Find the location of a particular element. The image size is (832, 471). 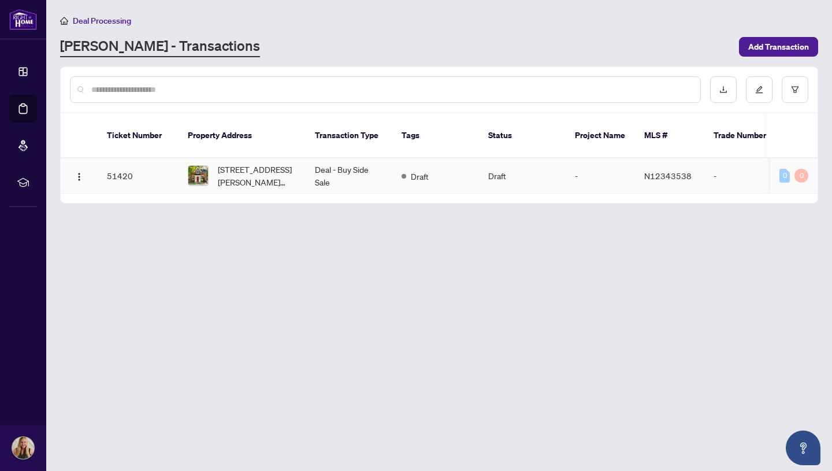

th: Project Name is located at coordinates (600, 136).